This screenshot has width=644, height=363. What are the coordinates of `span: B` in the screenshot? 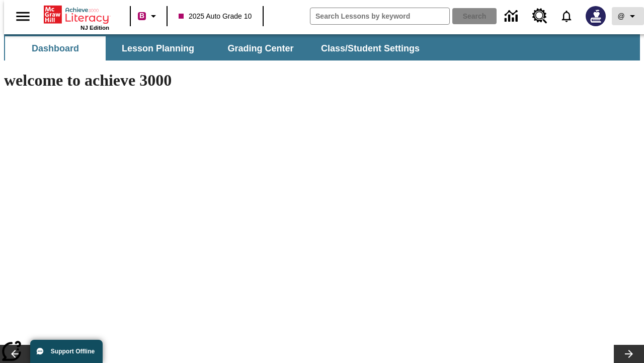 It's located at (142, 16).